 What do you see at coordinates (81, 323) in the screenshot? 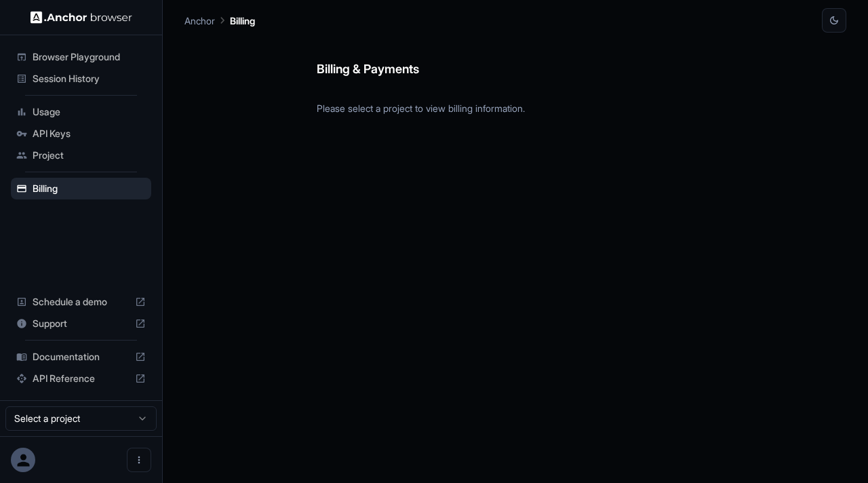
I see `div: Support` at bounding box center [81, 323].